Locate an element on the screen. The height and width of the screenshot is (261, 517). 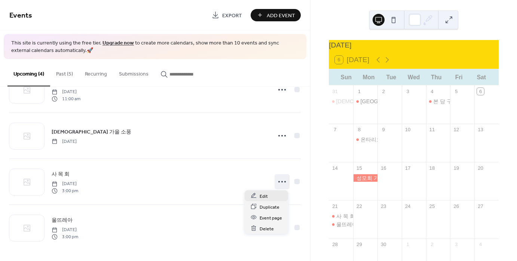
div: 30 is located at coordinates (383, 244).